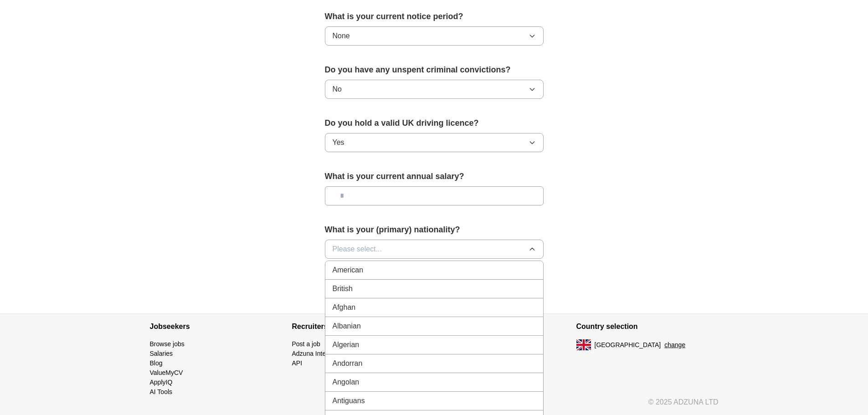 Image resolution: width=868 pixels, height=415 pixels. Describe the element at coordinates (434, 70) in the screenshot. I see `label: Do you have any unspent criminal convictions?` at that location.